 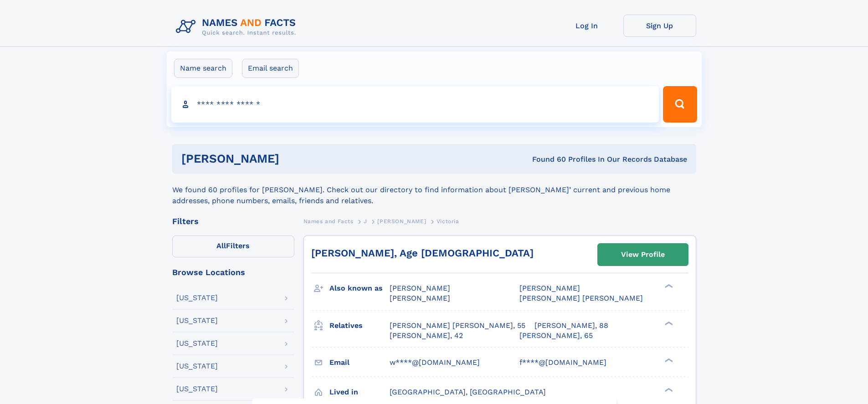 I want to click on img: Logo Names and Facts, so click(x=238, y=27).